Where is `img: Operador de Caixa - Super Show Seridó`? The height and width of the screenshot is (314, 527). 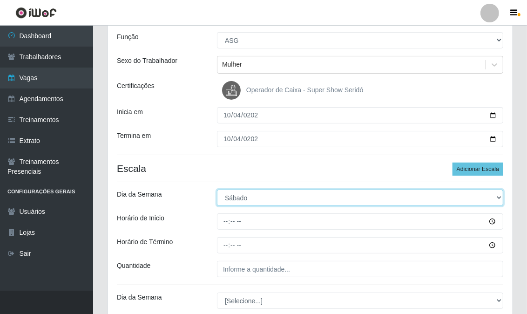
img: Operador de Caixa - Super Show Seridó is located at coordinates (233, 90).